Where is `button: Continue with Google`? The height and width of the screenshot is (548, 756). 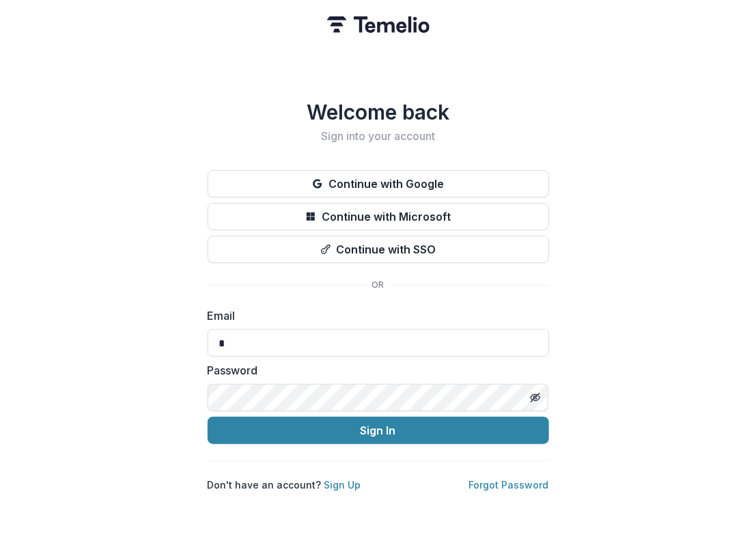 button: Continue with Google is located at coordinates (378, 184).